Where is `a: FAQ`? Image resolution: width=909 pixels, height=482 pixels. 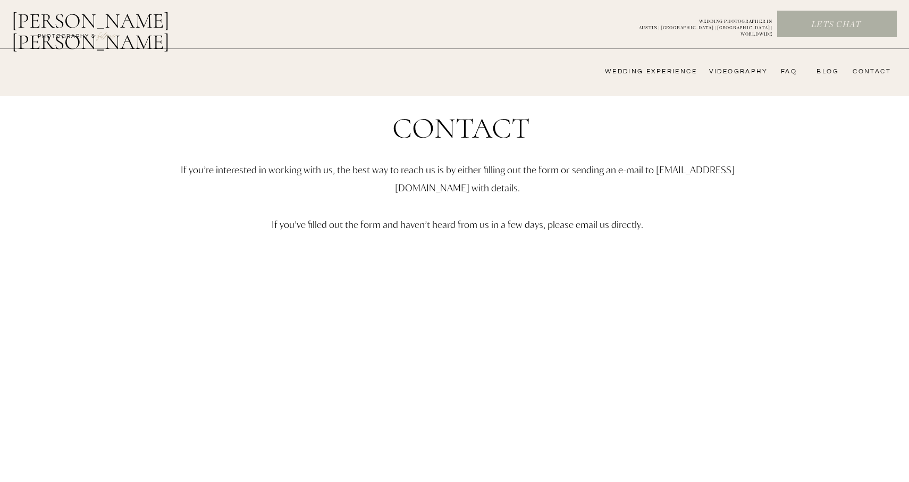
a: FAQ is located at coordinates (786, 72).